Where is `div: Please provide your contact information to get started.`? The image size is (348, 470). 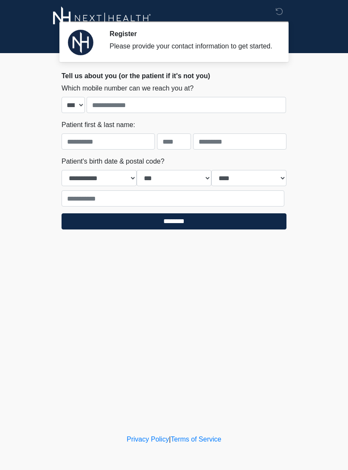
div: Please provide your contact information to get started. is located at coordinates (192, 46).